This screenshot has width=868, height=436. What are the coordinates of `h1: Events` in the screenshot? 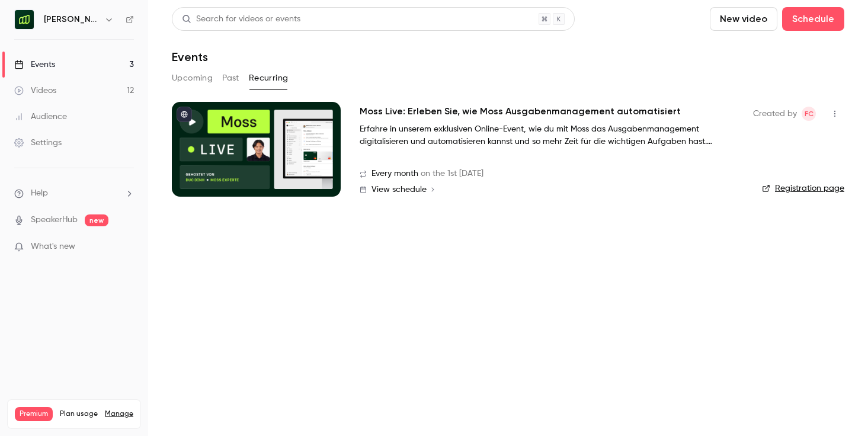 It's located at (189, 57).